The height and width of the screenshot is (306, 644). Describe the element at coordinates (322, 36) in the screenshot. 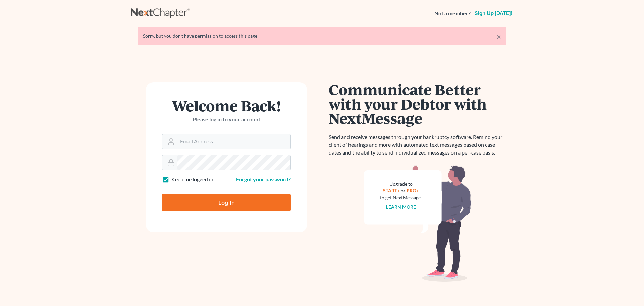

I see `div: Sorry, but you don't have permission to access this page` at that location.